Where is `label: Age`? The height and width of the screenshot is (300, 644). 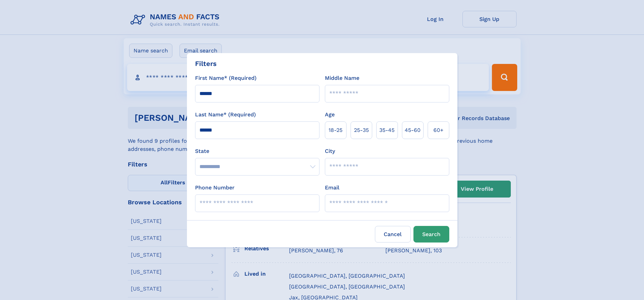
label: Age is located at coordinates (329, 115).